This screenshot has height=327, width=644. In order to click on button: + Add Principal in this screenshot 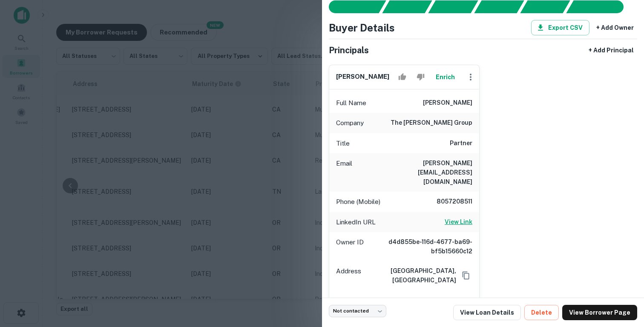, I will do `click(611, 50)`.